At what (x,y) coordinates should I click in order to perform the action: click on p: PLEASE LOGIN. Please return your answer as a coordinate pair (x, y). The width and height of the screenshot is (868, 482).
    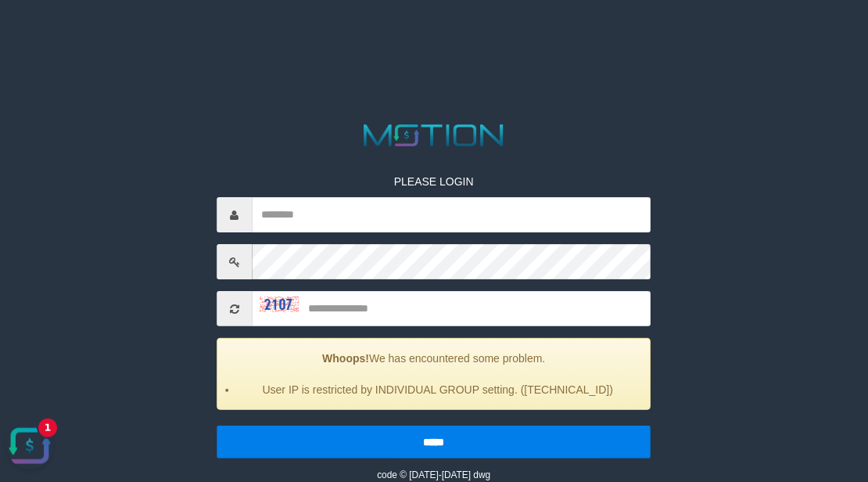
    Looking at the image, I should click on (434, 182).